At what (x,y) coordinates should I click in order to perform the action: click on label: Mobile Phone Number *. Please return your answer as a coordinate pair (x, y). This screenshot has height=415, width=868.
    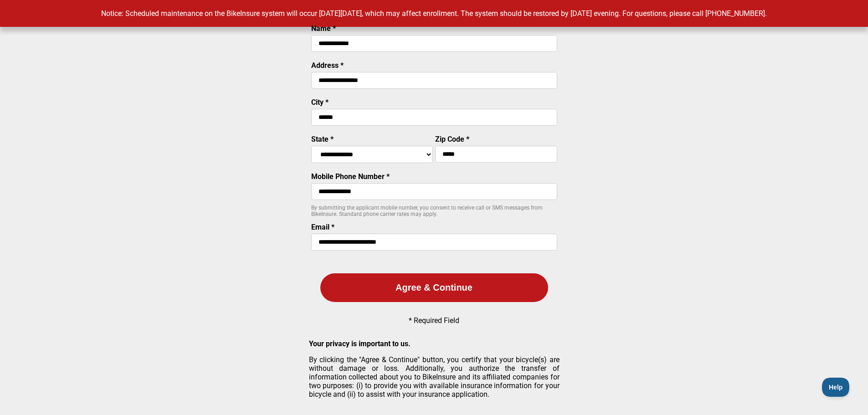
    Looking at the image, I should click on (350, 177).